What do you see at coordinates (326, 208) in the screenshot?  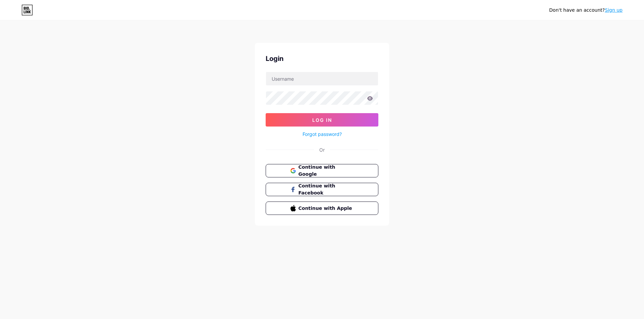 I see `span: Continue with Apple` at bounding box center [326, 208].